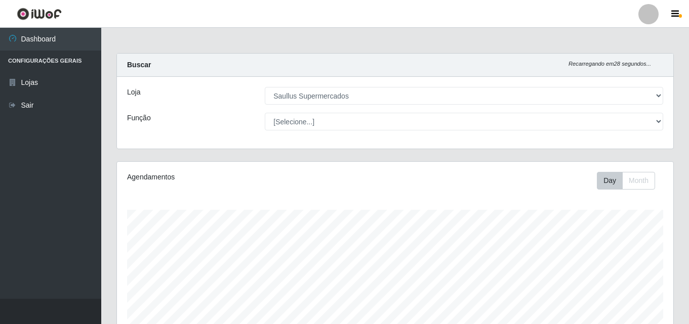 The height and width of the screenshot is (324, 689). I want to click on button: Month, so click(638, 181).